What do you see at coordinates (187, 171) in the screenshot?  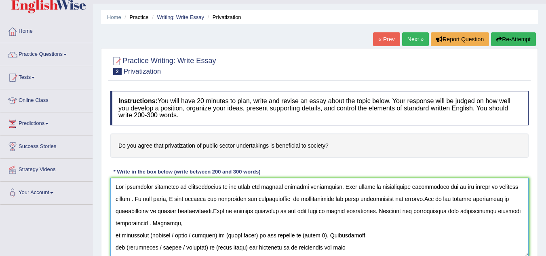 I see `div: * Write in the box below (write between 200 and 300 words)` at bounding box center [187, 171].